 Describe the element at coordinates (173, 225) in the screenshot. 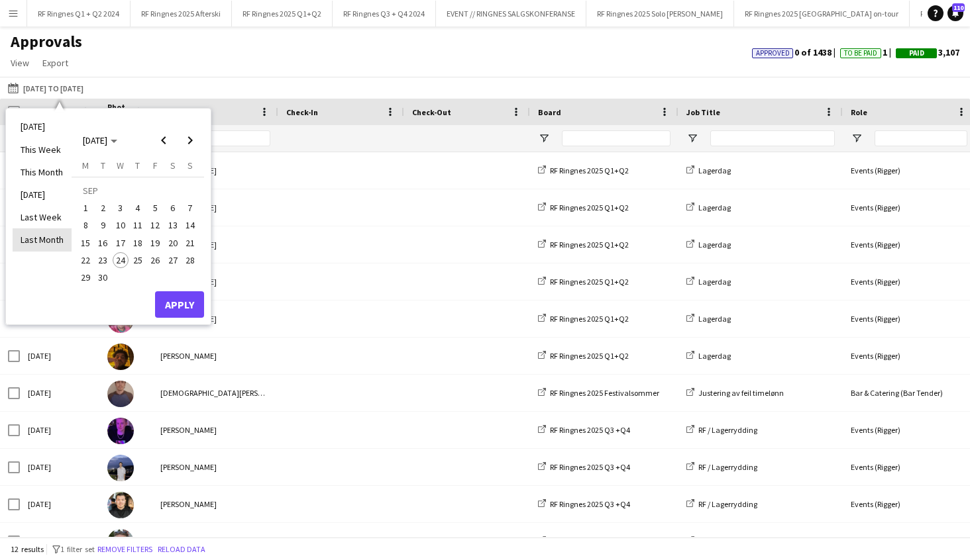

I see `button: 13-09-2025` at that location.